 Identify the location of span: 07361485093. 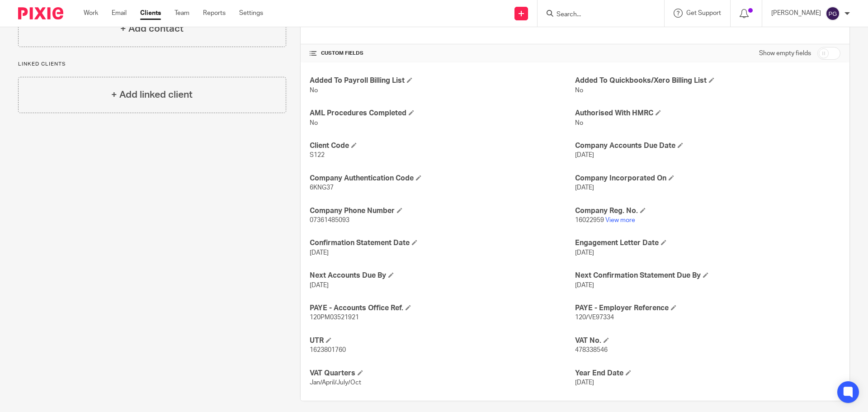
(330, 220).